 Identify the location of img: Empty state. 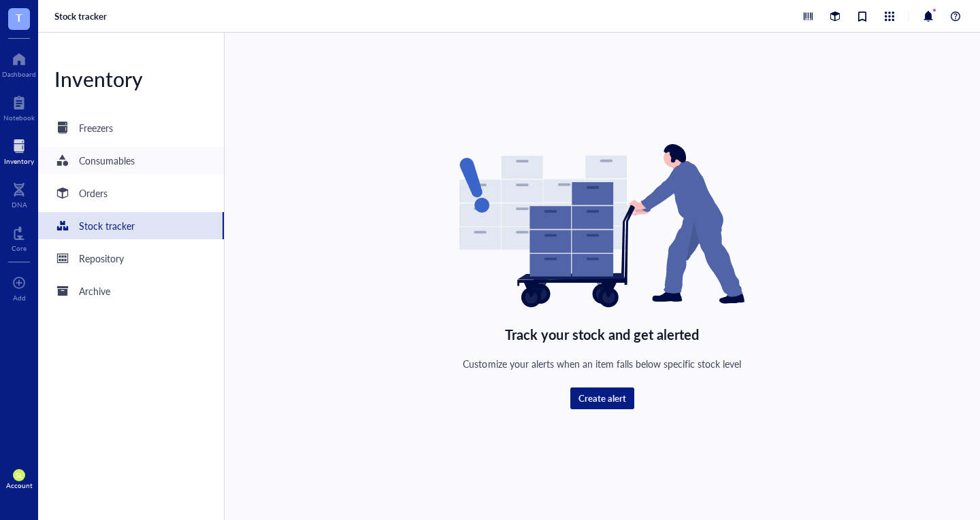
(601, 226).